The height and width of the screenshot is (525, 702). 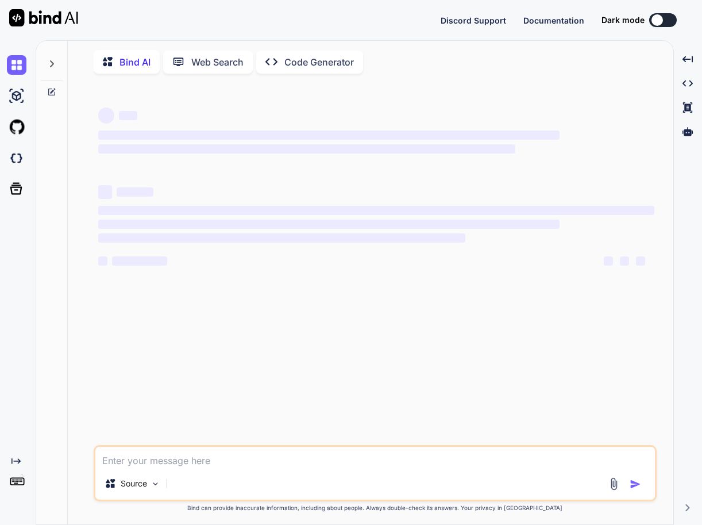 I want to click on p: Source, so click(x=134, y=483).